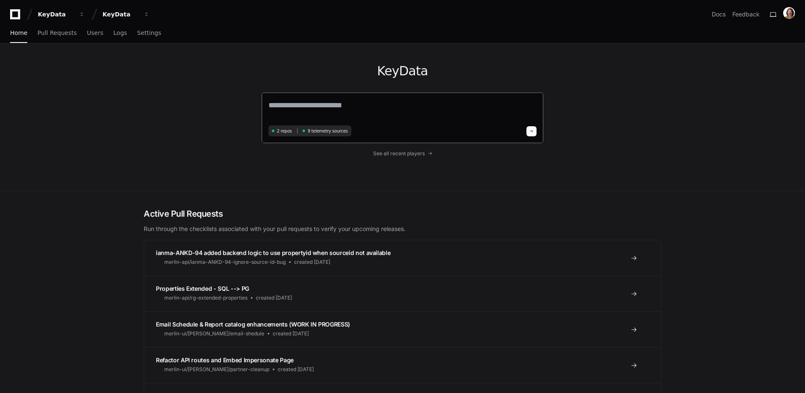  I want to click on span: Pull Requests, so click(57, 33).